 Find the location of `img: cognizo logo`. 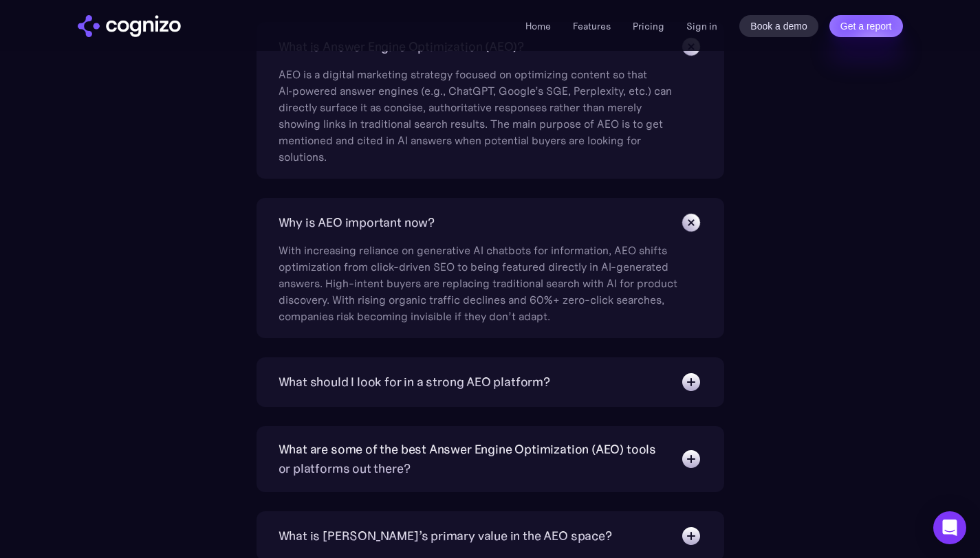

img: cognizo logo is located at coordinates (129, 26).